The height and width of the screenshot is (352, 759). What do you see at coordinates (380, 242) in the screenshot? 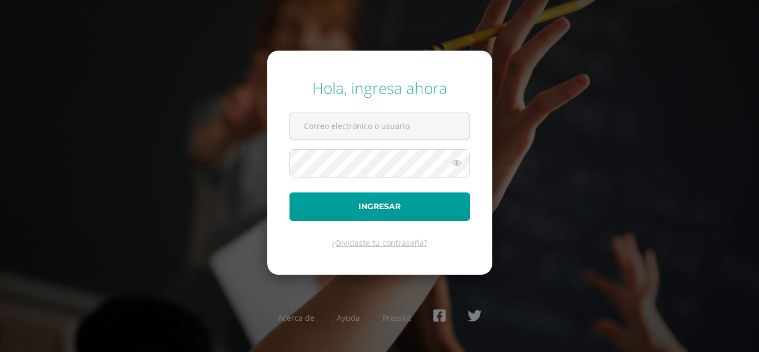
I see `a: ¿Olvidaste tu contraseña?` at bounding box center [380, 242].